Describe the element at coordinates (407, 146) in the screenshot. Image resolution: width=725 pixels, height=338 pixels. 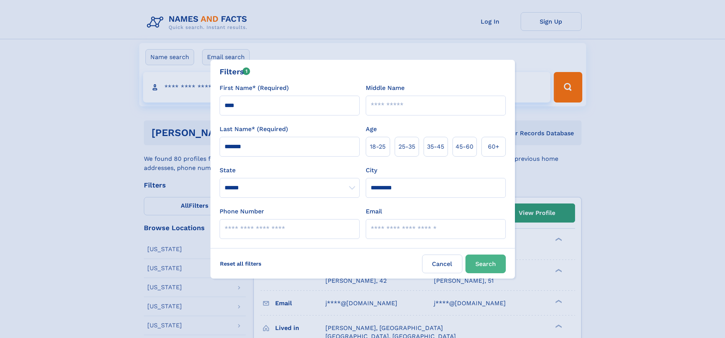
I see `span: 25‑35` at that location.